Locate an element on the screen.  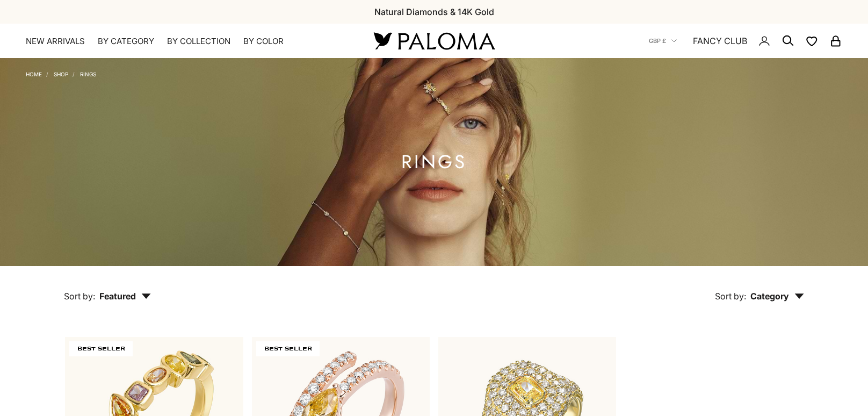
summary: By Collection is located at coordinates (199, 41).